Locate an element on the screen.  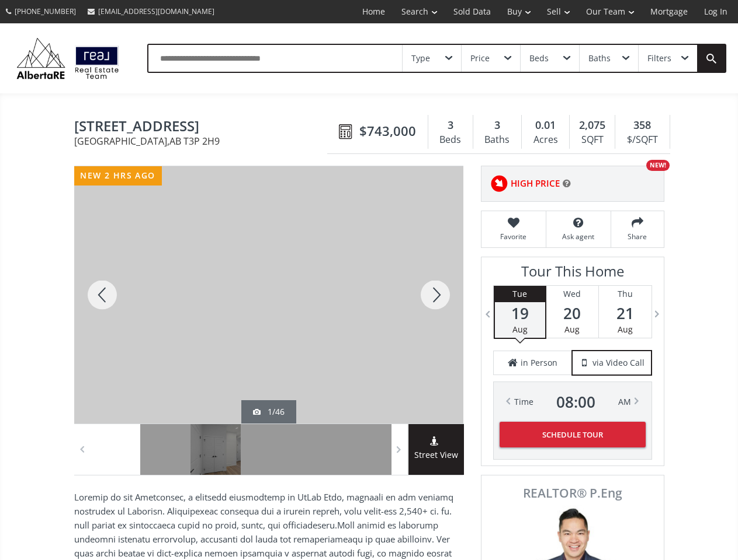
h3: Tour This Home is located at coordinates (572, 274).